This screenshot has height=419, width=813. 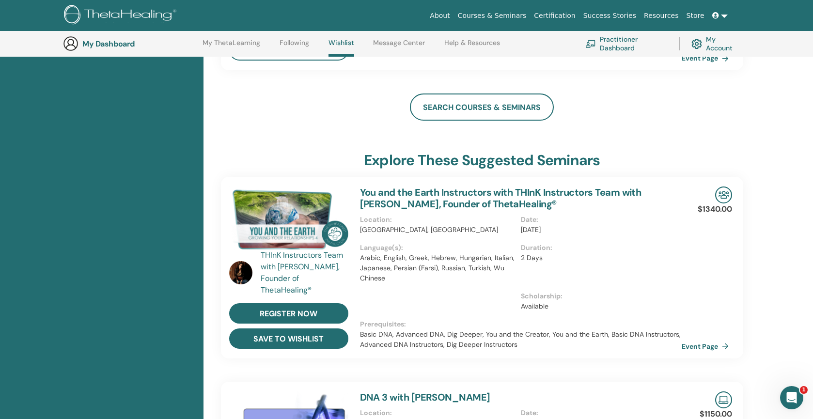 I want to click on img: default.jpg, so click(x=241, y=273).